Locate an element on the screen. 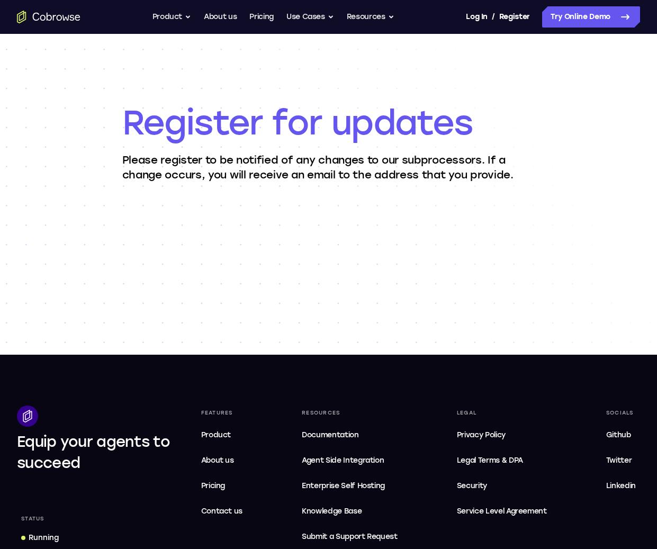 The height and width of the screenshot is (549, 657). a: Twitter is located at coordinates (621, 461).